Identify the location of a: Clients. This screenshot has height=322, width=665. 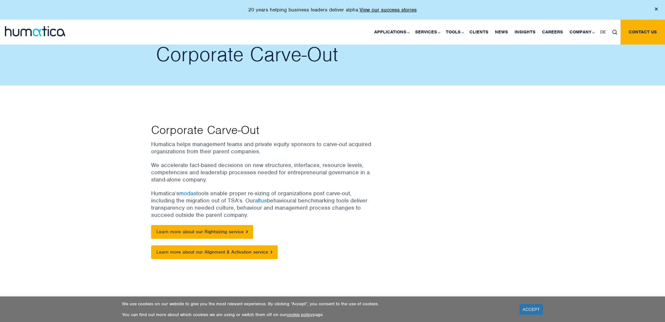
(479, 32).